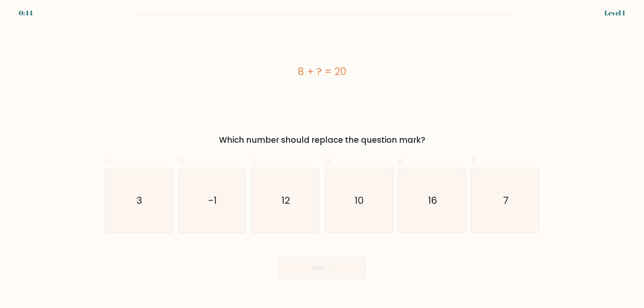 Image resolution: width=644 pixels, height=308 pixels. Describe the element at coordinates (139, 201) in the screenshot. I see `text: 3` at that location.